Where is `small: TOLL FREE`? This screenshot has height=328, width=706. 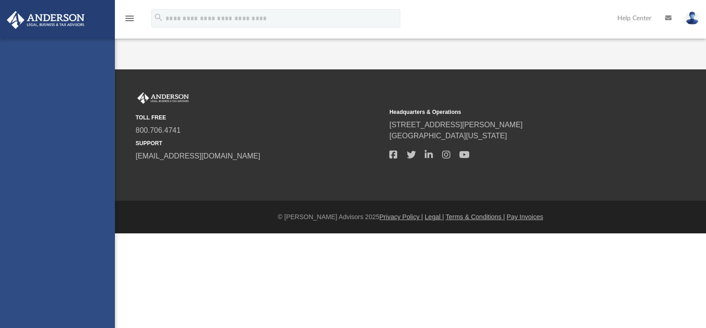
small: TOLL FREE is located at coordinates (259, 118).